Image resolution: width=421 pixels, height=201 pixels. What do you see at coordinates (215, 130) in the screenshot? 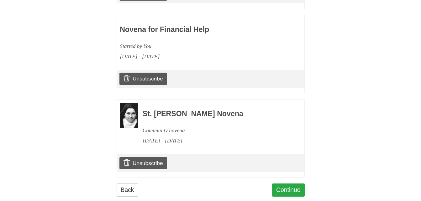
I see `div: Community novena` at bounding box center [215, 130].